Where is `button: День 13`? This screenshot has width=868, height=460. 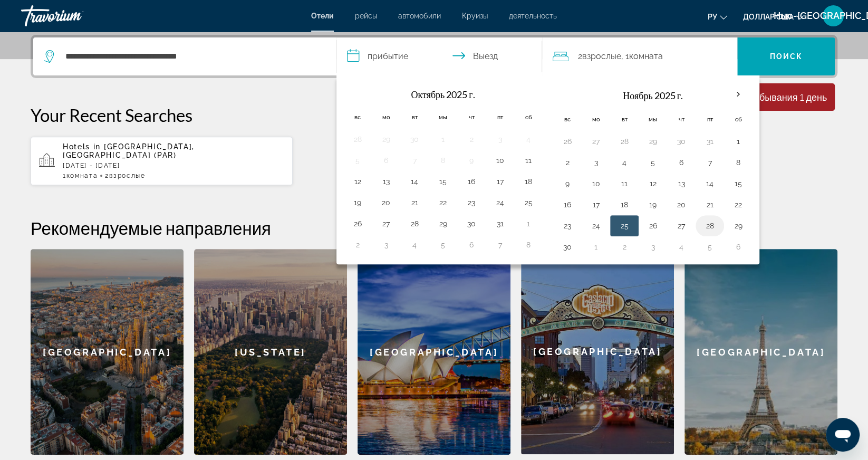 button: День 13 is located at coordinates (682, 183).